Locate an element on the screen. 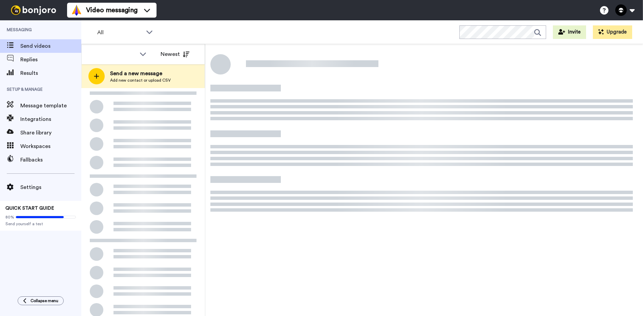  button: Newest is located at coordinates (175, 54).